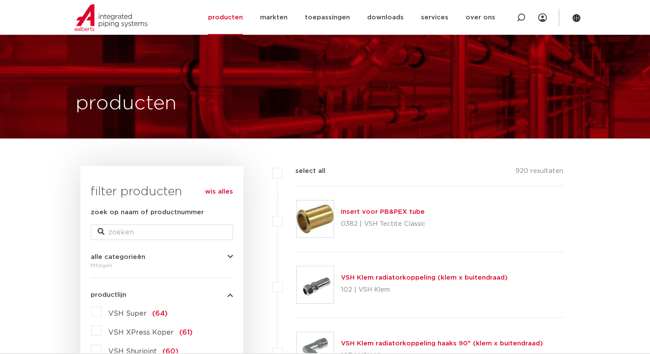 This screenshot has width=650, height=354. What do you see at coordinates (162, 295) in the screenshot?
I see `button: productlijn` at bounding box center [162, 295].